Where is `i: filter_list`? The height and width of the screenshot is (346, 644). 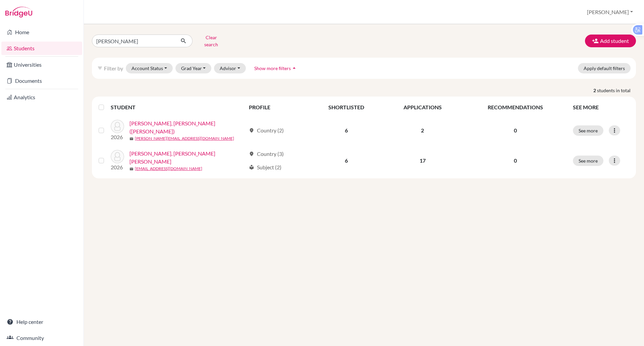
i: filter_list is located at coordinates (100, 68).